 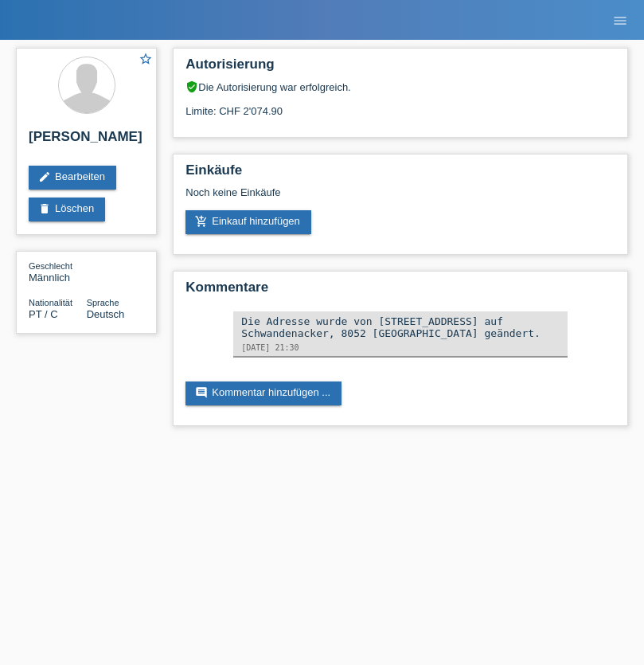 I want to click on a: deleteLöschen, so click(x=67, y=209).